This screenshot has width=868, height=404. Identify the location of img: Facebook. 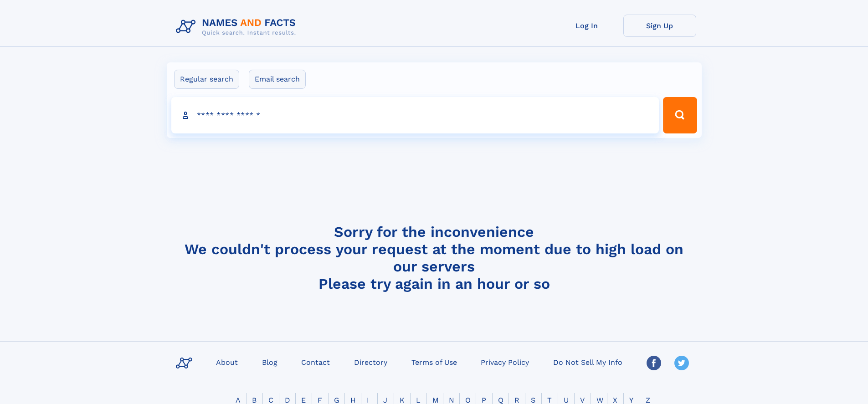
(654, 363).